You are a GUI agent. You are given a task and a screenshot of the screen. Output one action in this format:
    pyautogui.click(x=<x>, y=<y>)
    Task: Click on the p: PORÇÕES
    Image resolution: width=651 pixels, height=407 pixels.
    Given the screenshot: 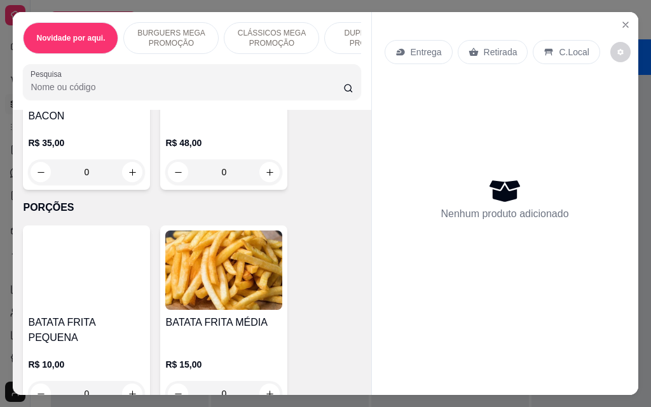 What is the action you would take?
    pyautogui.click(x=191, y=208)
    